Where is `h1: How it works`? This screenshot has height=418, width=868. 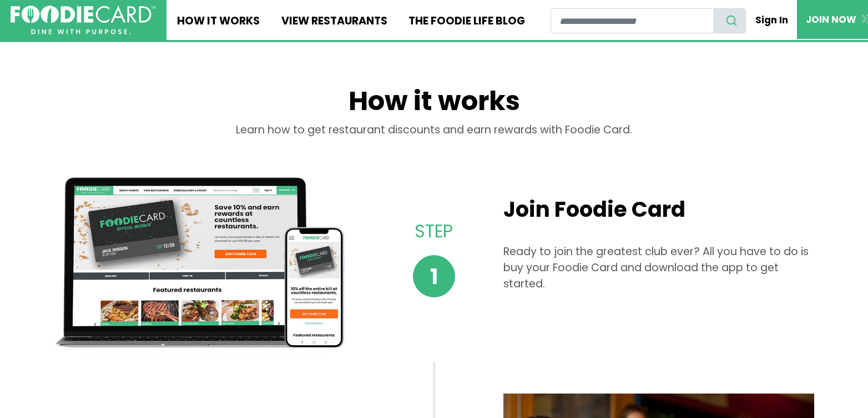
h1: How it works is located at coordinates (434, 103).